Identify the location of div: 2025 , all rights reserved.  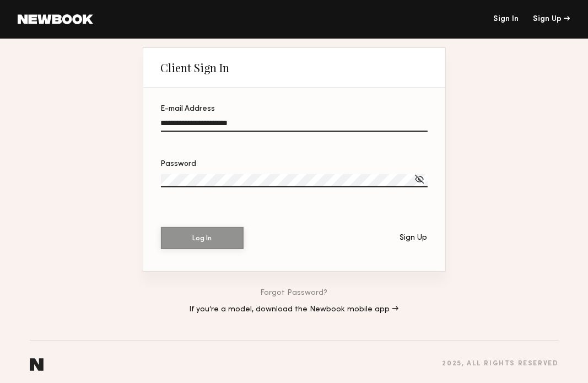
(500, 364).